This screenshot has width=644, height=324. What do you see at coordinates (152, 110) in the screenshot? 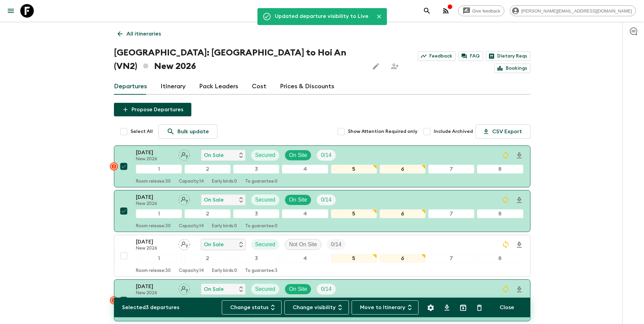
I see `button: Propose Departures` at bounding box center [152, 110].